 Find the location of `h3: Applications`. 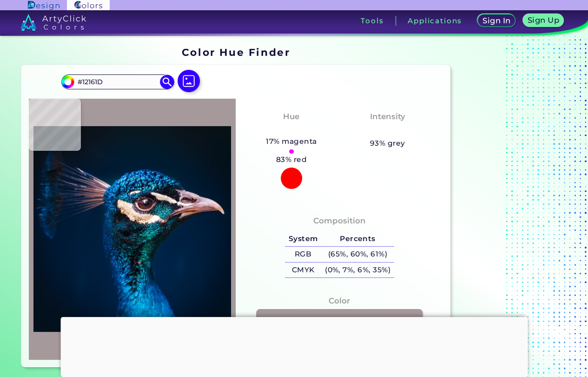

h3: Applications is located at coordinates (435, 20).